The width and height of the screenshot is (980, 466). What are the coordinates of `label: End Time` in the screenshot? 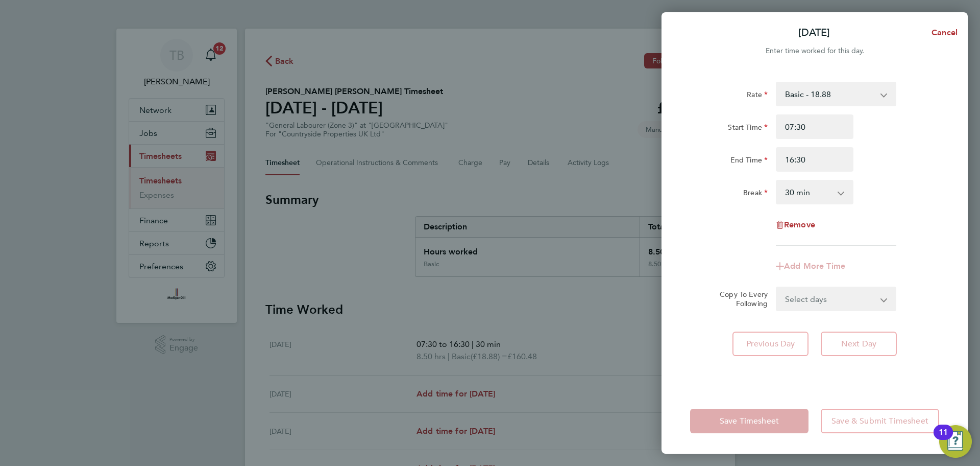 It's located at (749, 162).